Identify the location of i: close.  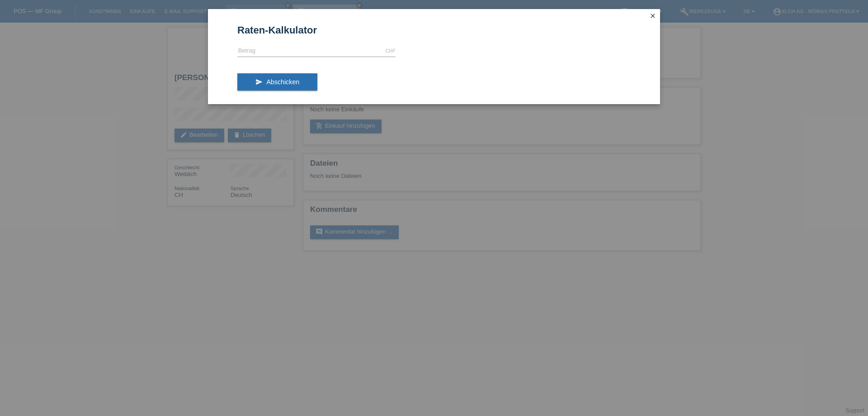
(652, 16).